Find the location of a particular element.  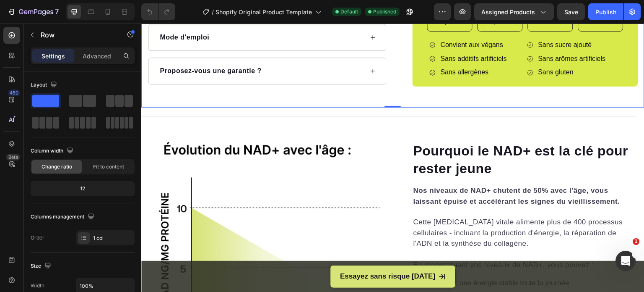

p: Proposez-vous une garantie ? is located at coordinates (69, 48).